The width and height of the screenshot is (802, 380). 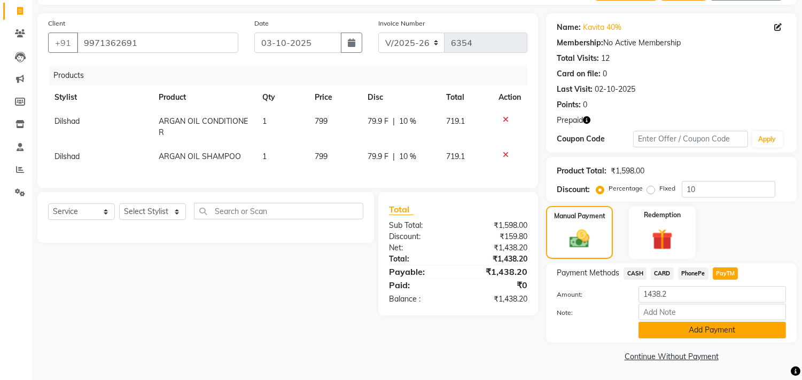 What do you see at coordinates (667, 189) in the screenshot?
I see `label: Fixed` at bounding box center [667, 189].